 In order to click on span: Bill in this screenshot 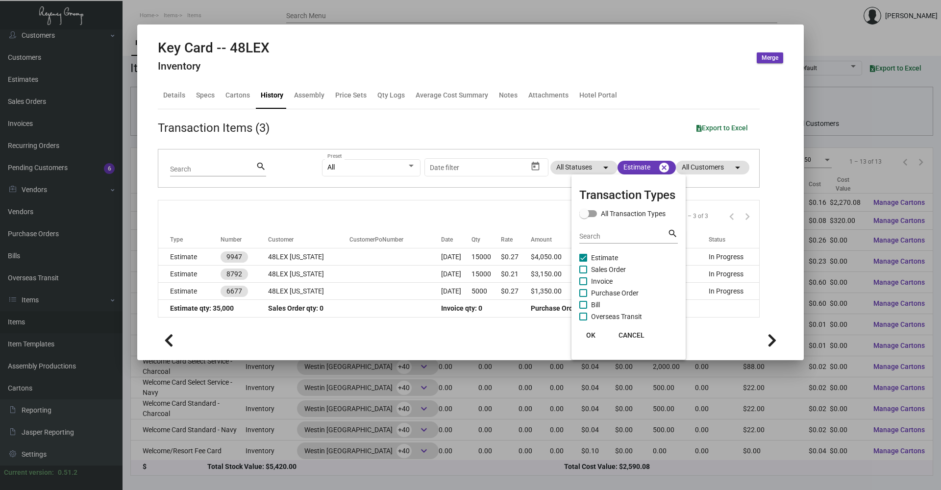, I will do `click(595, 305)`.